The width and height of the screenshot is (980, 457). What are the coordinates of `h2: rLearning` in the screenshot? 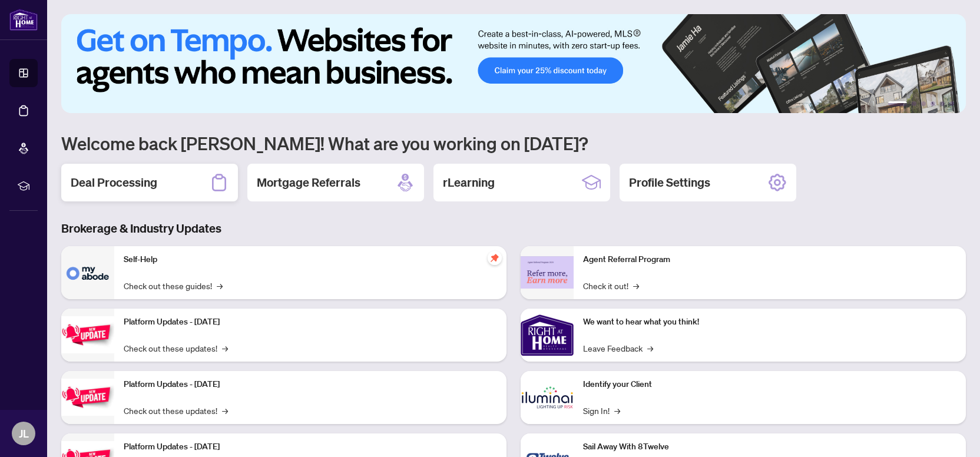 It's located at (468, 182).